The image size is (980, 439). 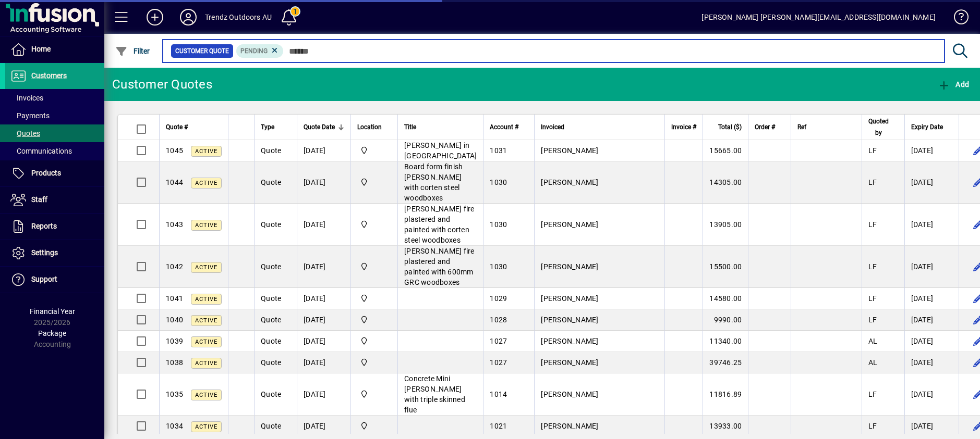 What do you see at coordinates (883, 127) in the screenshot?
I see `div: Quoted by` at bounding box center [883, 127].